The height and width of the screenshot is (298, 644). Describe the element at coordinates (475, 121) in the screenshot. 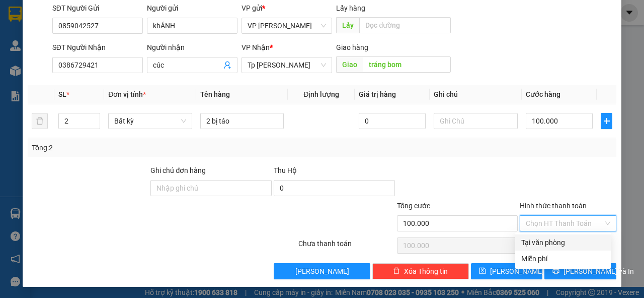

I see `input: Ghi Chú` at that location.